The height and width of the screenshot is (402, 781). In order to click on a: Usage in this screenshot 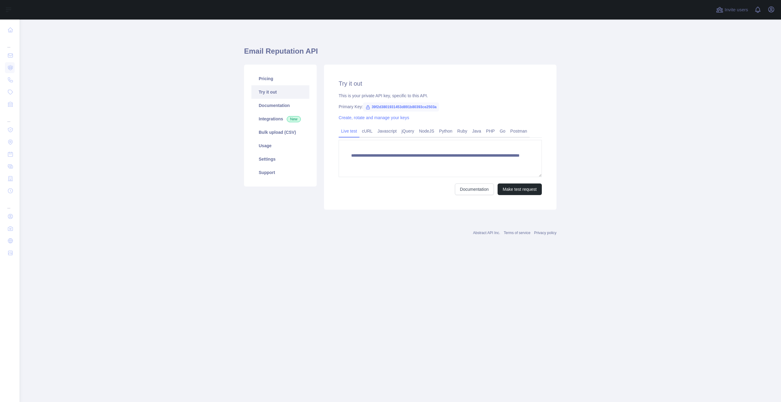, I will do `click(280, 146)`.